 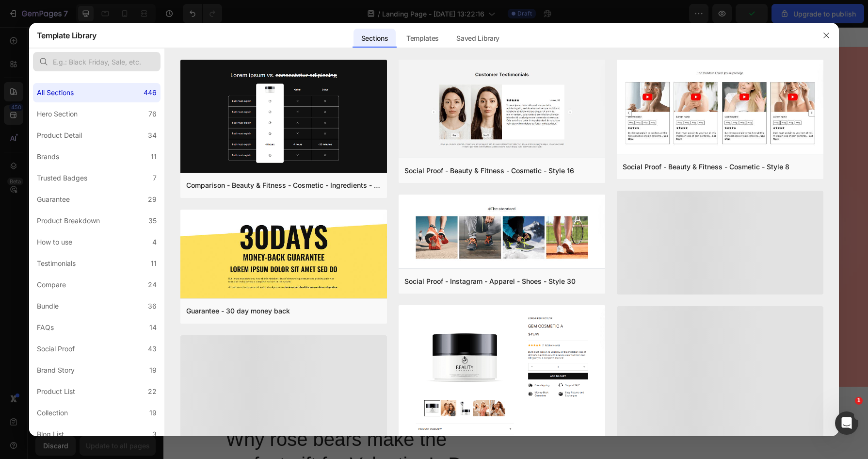 I want to click on span: 1, so click(x=859, y=400).